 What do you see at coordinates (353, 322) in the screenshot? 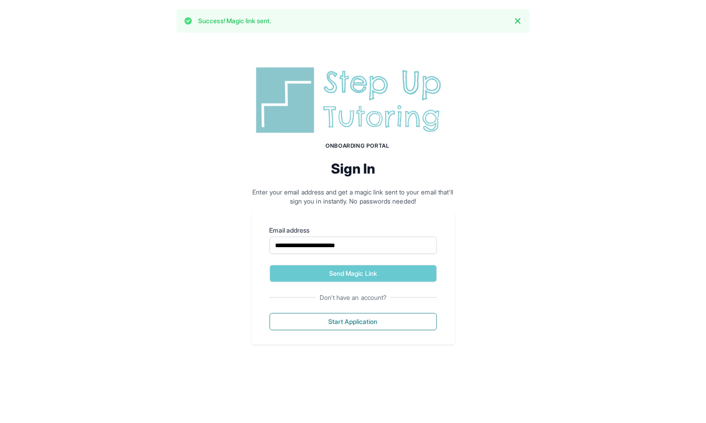
I see `a: Start Application` at bounding box center [353, 322].